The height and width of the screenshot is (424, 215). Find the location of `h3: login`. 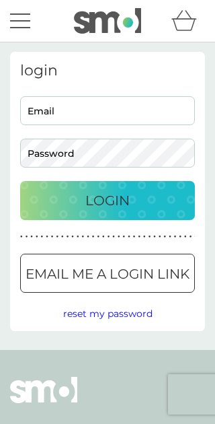

h3: login is located at coordinates (108, 71).